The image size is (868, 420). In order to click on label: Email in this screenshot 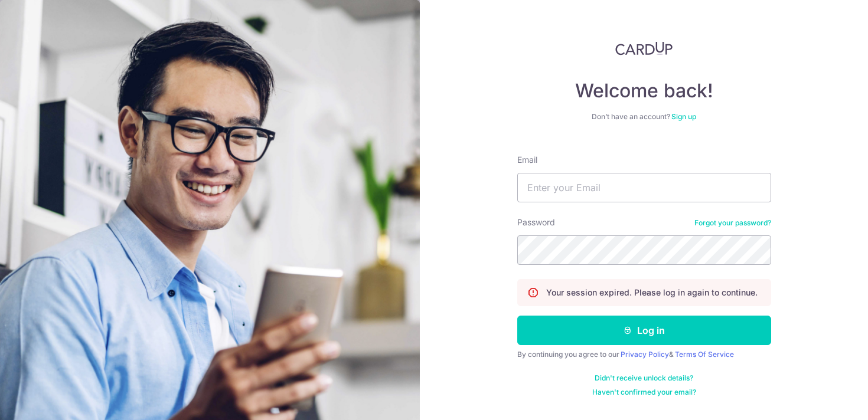, I will do `click(527, 160)`.